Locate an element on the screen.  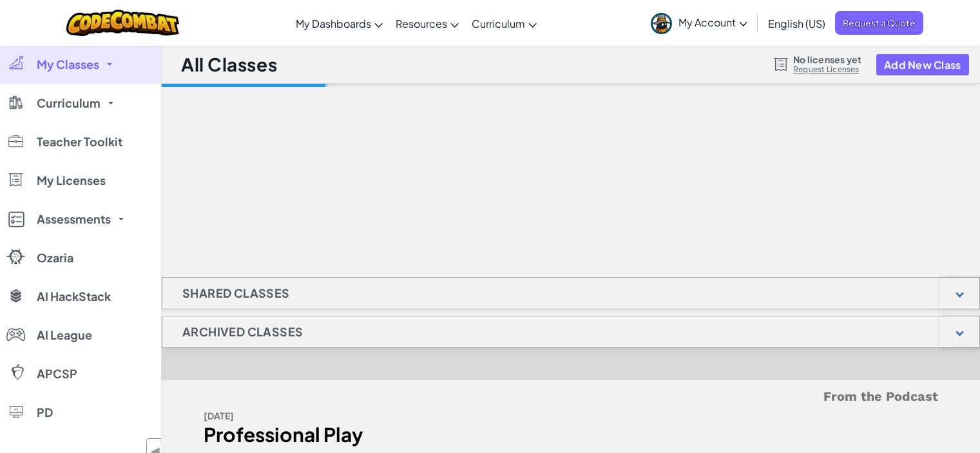
span: Resources is located at coordinates (422, 23).